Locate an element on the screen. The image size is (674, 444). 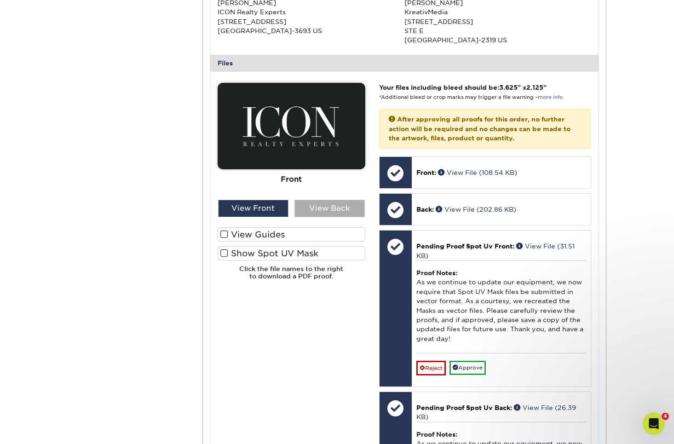
label: View Guides is located at coordinates (291, 234).